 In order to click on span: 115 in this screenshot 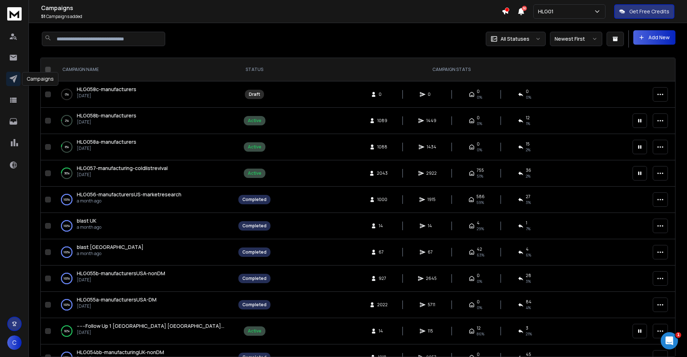, I will do `click(431, 331)`.